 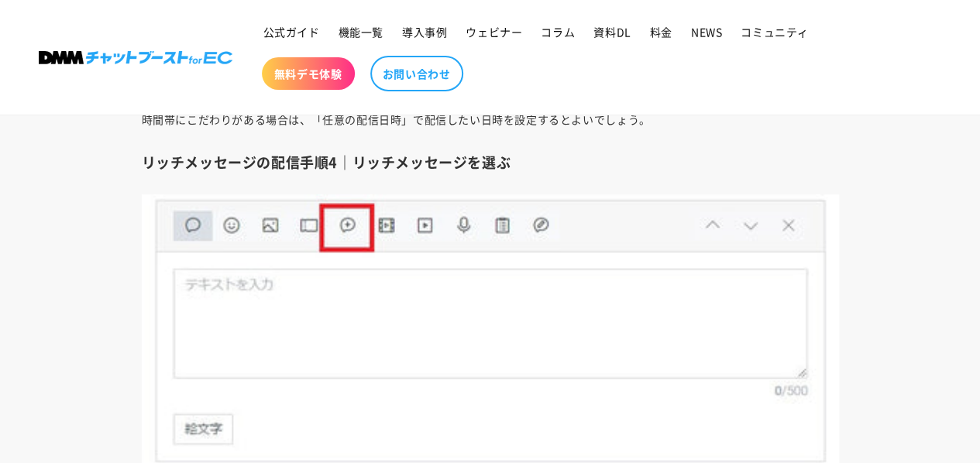 What do you see at coordinates (612, 32) in the screenshot?
I see `span: 資料DL` at bounding box center [612, 32].